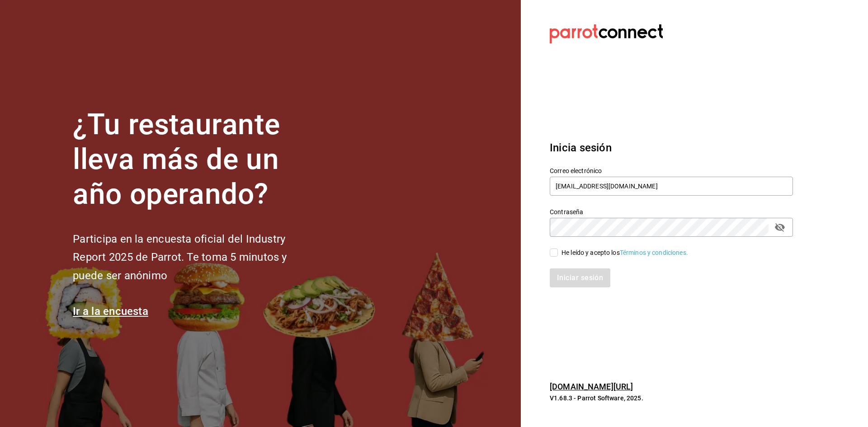 The width and height of the screenshot is (868, 427). Describe the element at coordinates (653, 253) in the screenshot. I see `a: Términos y condiciones.` at that location.